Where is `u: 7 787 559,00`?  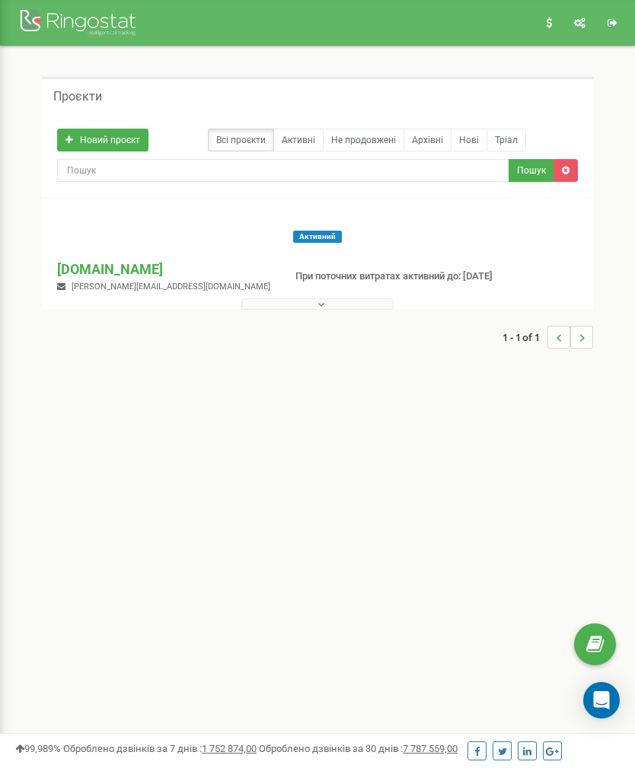
u: 7 787 559,00 is located at coordinates (430, 748).